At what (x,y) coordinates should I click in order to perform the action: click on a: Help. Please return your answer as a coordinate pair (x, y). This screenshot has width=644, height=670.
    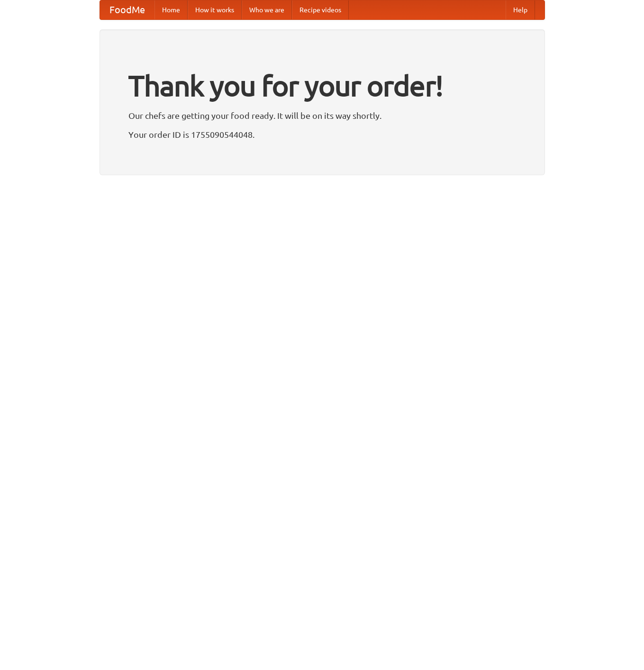
    Looking at the image, I should click on (521, 10).